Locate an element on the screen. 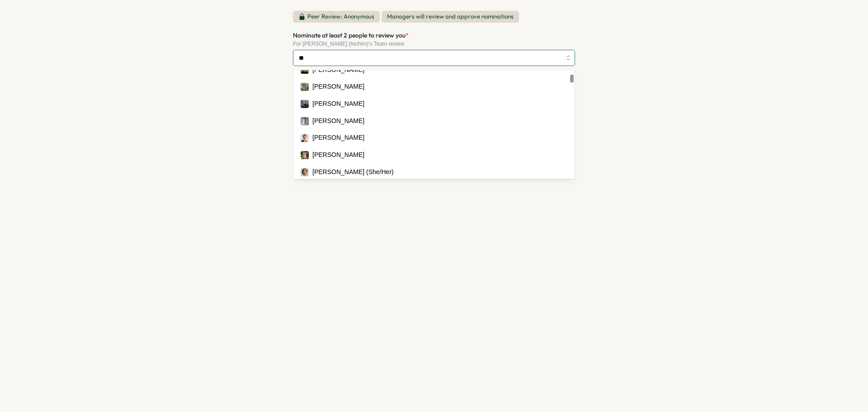 The width and height of the screenshot is (868, 412). span: Managers will review and approve nominations is located at coordinates (450, 17).